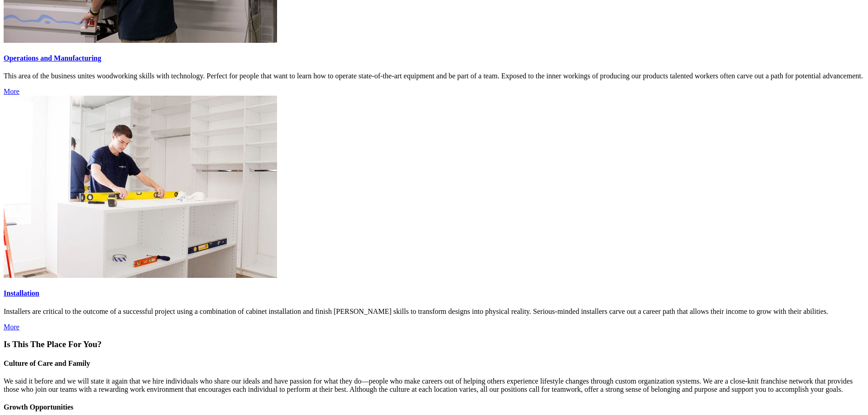 Image resolution: width=868 pixels, height=415 pixels. What do you see at coordinates (434, 58) in the screenshot?
I see `h4: Operations and Manufacturing` at bounding box center [434, 58].